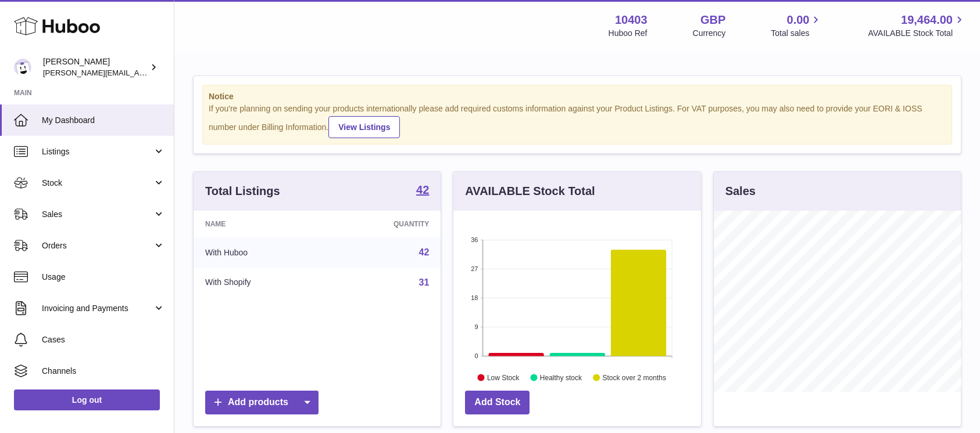 This screenshot has width=980, height=433. Describe the element at coordinates (242, 191) in the screenshot. I see `h3: Total Listings` at that location.